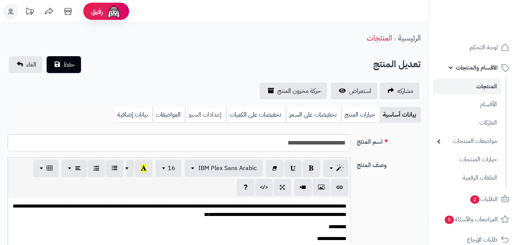 This screenshot has height=245, width=518. What do you see at coordinates (405, 91) in the screenshot?
I see `span: مشاركه` at bounding box center [405, 91].